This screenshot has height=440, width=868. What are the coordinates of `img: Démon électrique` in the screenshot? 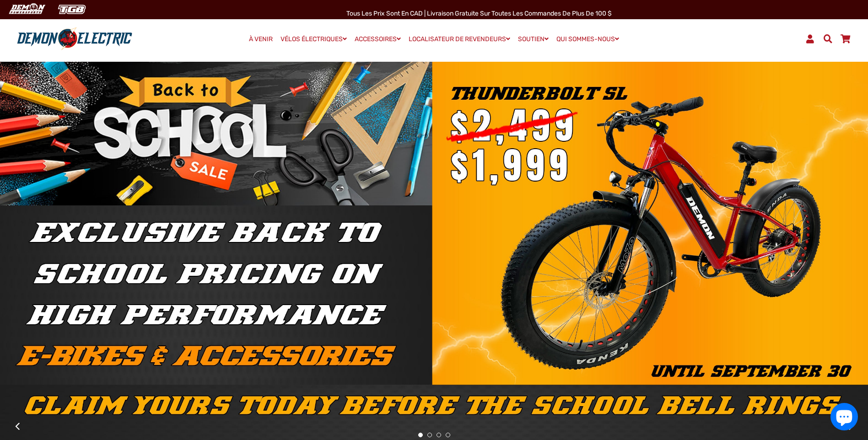 It's located at (26, 9).